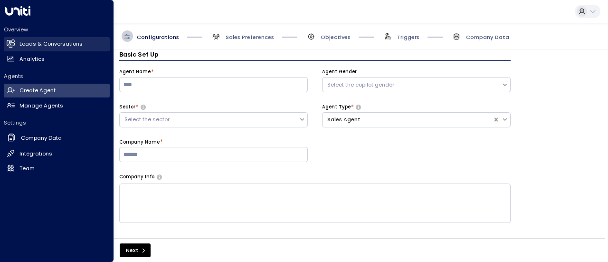  Describe the element at coordinates (209, 119) in the screenshot. I see `div: Select the sector` at that location.